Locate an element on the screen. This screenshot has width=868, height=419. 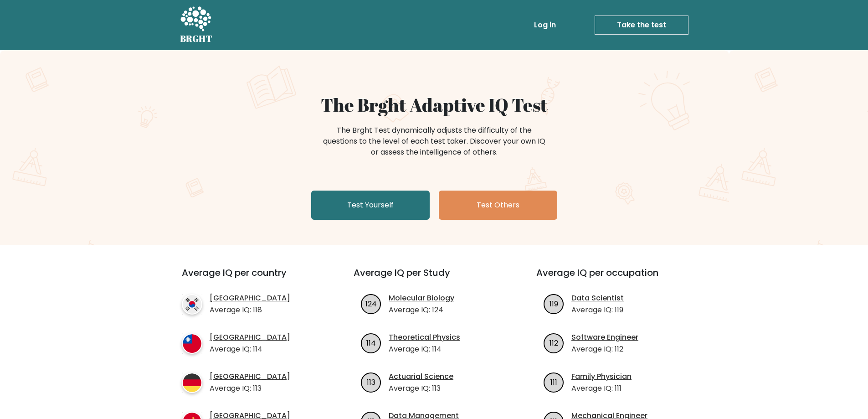
p: Average IQ: 111 is located at coordinates (601, 388).